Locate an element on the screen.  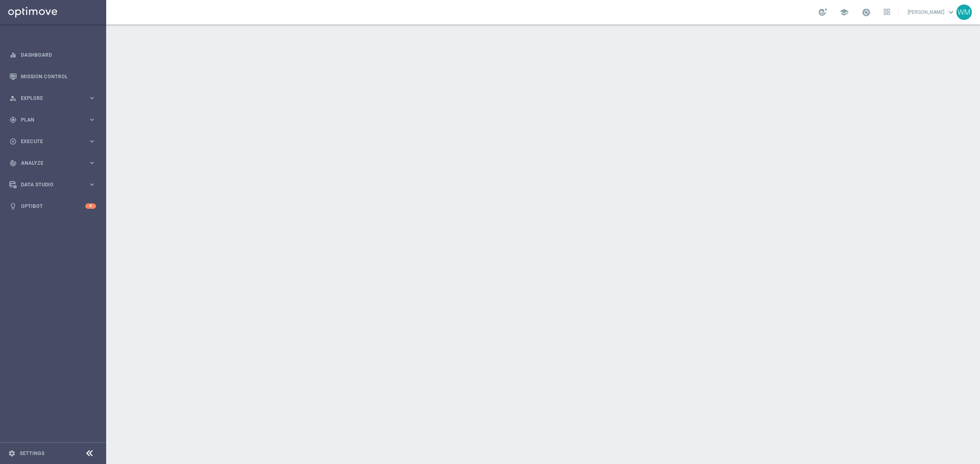
button: person_search Explore keyboard_arrow_right is located at coordinates (53, 98).